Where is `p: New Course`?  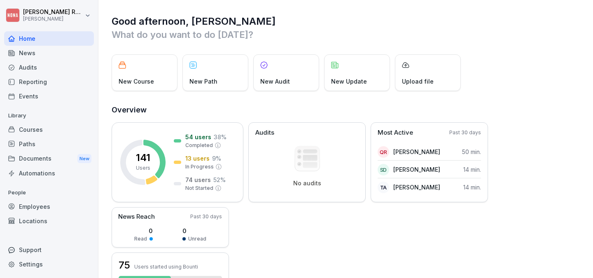
p: New Course is located at coordinates (136, 81).